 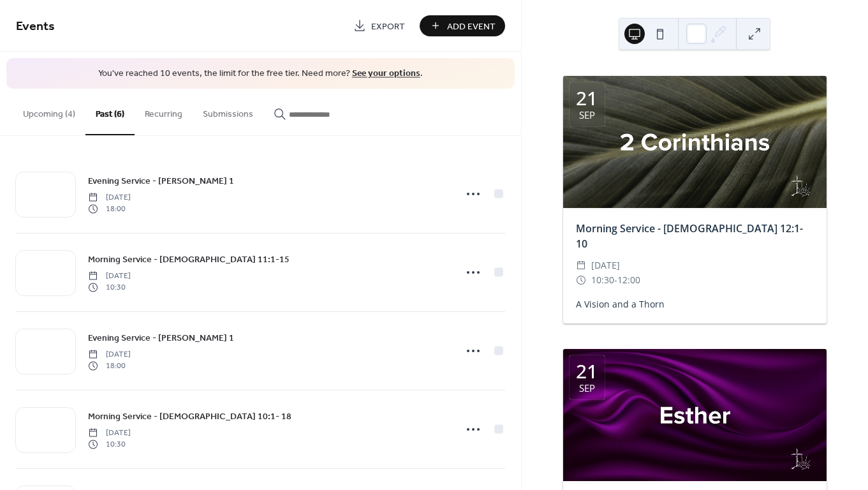 What do you see at coordinates (386, 73) in the screenshot?
I see `a: See your options` at bounding box center [386, 73].